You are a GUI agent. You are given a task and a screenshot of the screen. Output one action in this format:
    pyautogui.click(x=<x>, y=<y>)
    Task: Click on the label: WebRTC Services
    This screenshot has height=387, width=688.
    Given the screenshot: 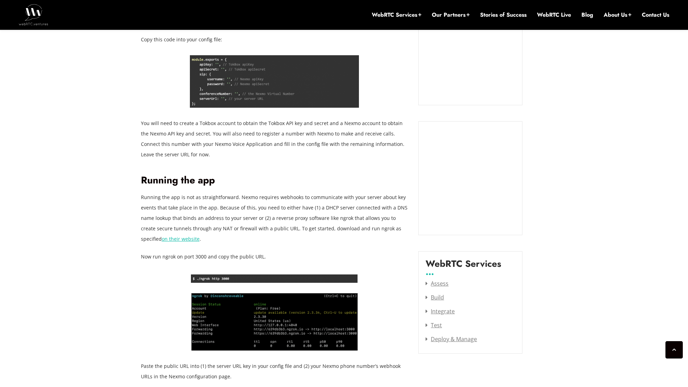 What is the action you would take?
    pyautogui.click(x=464, y=266)
    